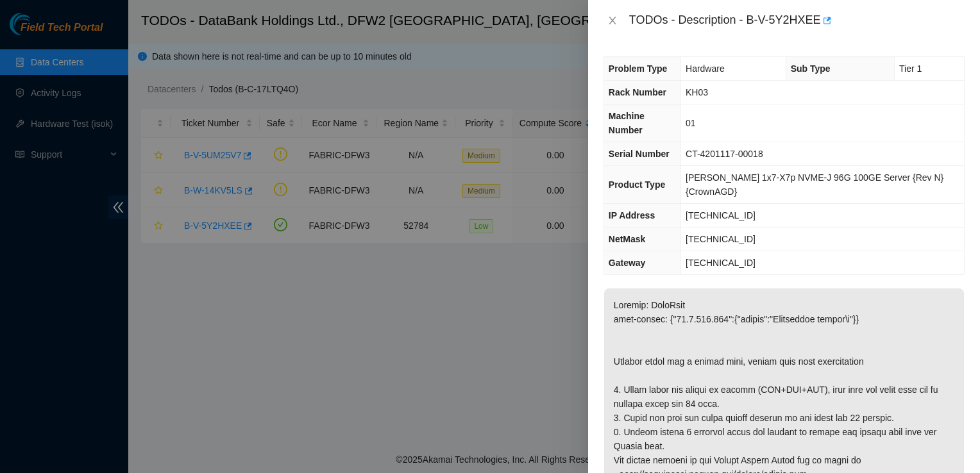 The width and height of the screenshot is (980, 473). Describe the element at coordinates (724, 154) in the screenshot. I see `span: CT-4201117-00018` at that location.